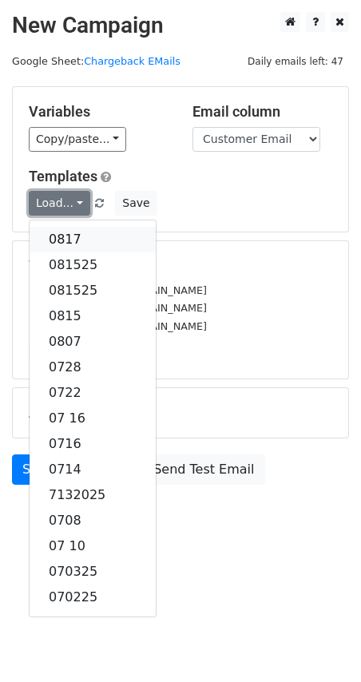  I want to click on h5: Advanced, so click(180, 413).